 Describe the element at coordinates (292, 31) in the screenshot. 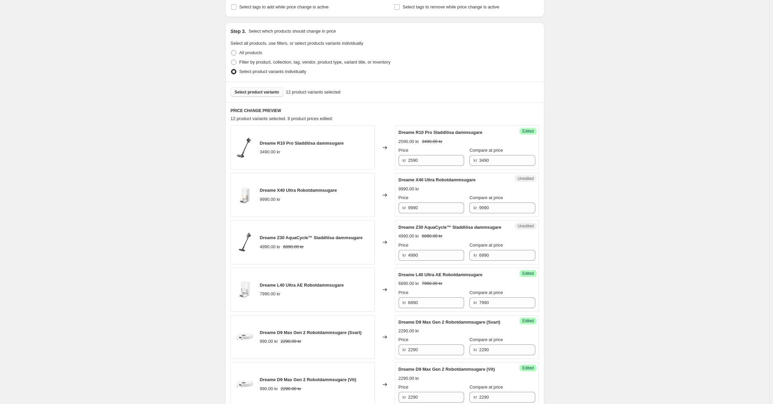

I see `p: Select which products should change in price` at that location.